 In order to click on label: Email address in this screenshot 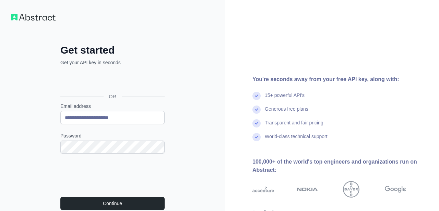, I will do `click(113, 106)`.